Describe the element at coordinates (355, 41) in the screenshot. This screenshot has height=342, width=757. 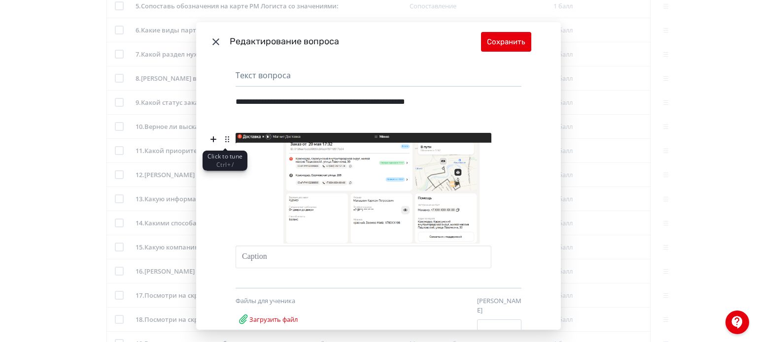
I see `div: Редактирование вопроса` at that location.